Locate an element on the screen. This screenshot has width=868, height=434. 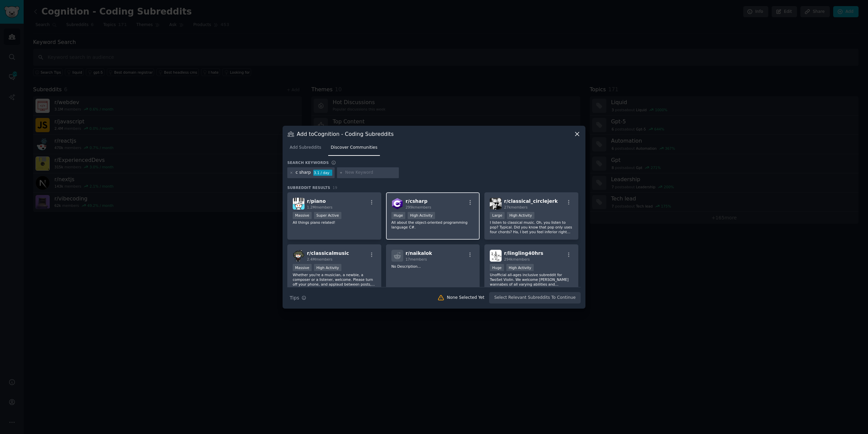
div: c sharp is located at coordinates (303, 173).